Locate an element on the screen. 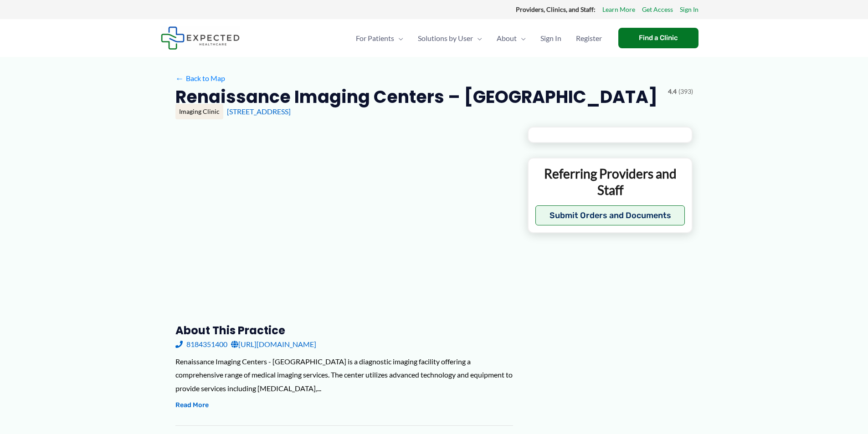 The image size is (868, 434). a: Solutions by UserMenu Toggle is located at coordinates (449, 38).